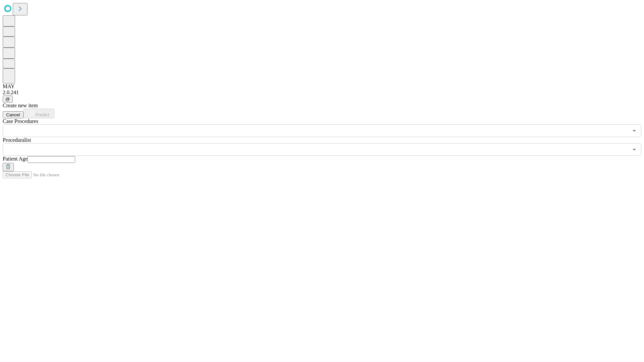  Describe the element at coordinates (13, 115) in the screenshot. I see `span: Cancel` at that location.